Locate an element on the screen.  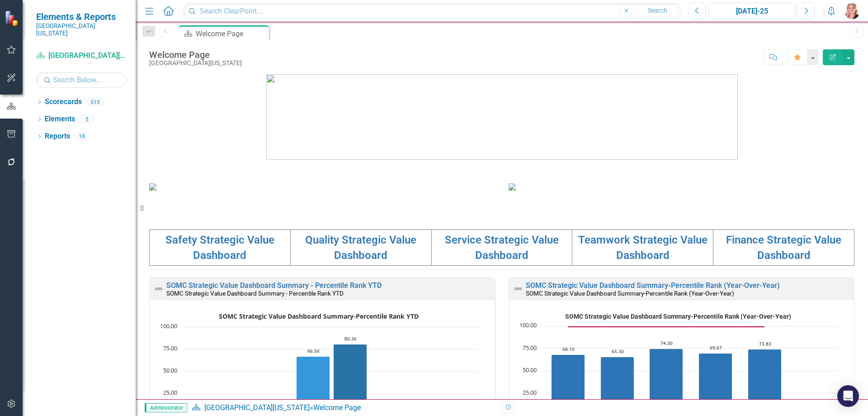
div: 5 is located at coordinates (87, 119).